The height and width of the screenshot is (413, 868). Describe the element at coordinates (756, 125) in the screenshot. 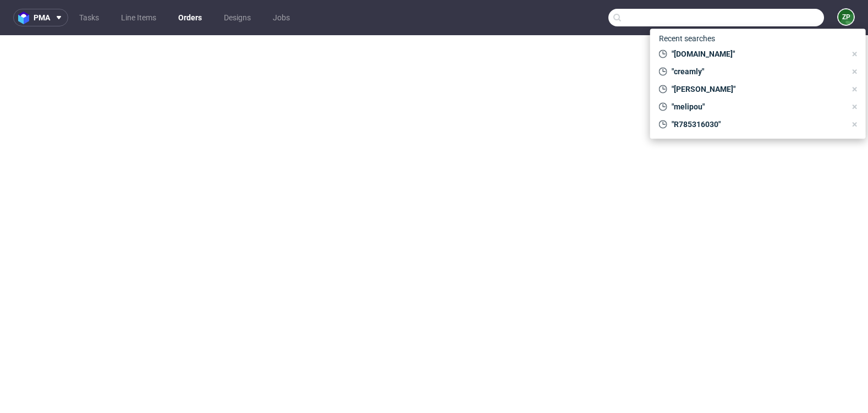

I see `span: "R785316030"` at that location.